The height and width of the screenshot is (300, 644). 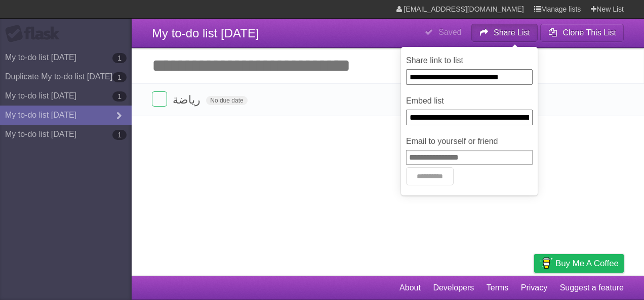 What do you see at coordinates (35, 34) in the screenshot?
I see `div: Flask` at bounding box center [35, 34].